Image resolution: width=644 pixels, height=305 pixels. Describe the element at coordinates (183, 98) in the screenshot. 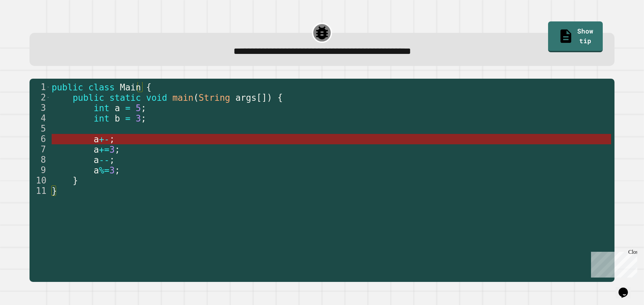

I see `span: main` at that location.